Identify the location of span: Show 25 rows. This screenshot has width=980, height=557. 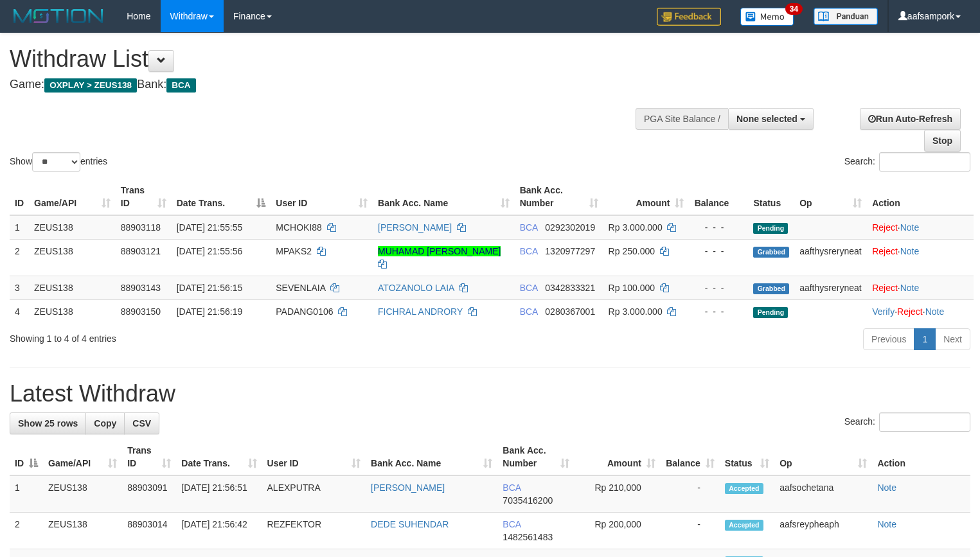
(48, 423).